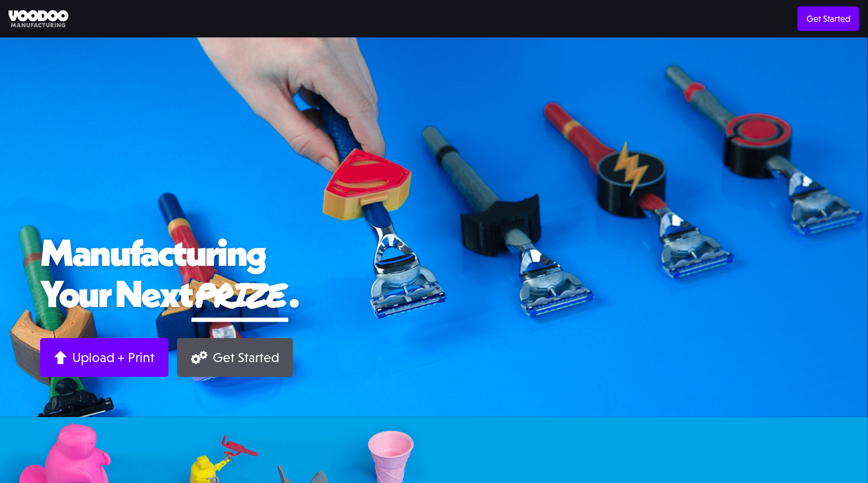  Describe the element at coordinates (199, 357) in the screenshot. I see `img: Gears` at that location.